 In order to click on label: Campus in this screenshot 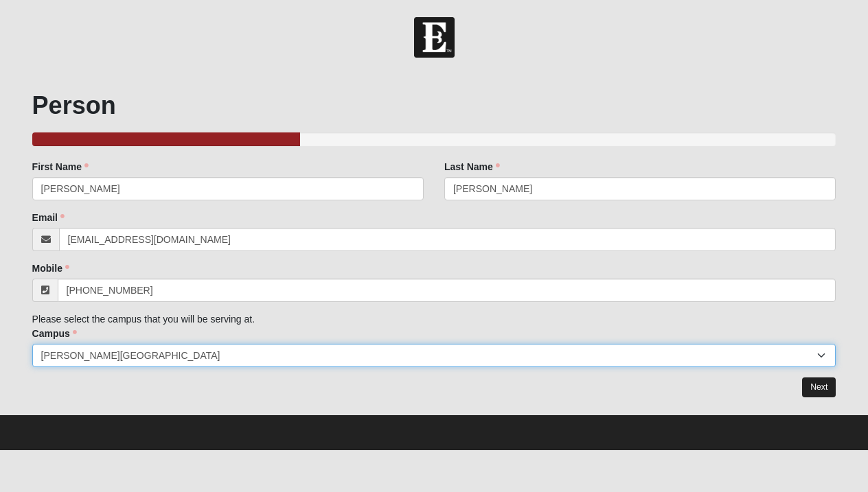, I will do `click(54, 333)`.